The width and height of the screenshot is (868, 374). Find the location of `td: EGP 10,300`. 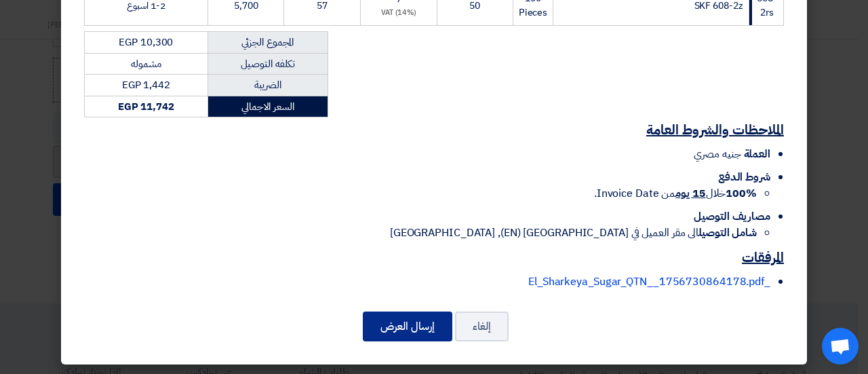

td: EGP 10,300 is located at coordinates (147, 42).